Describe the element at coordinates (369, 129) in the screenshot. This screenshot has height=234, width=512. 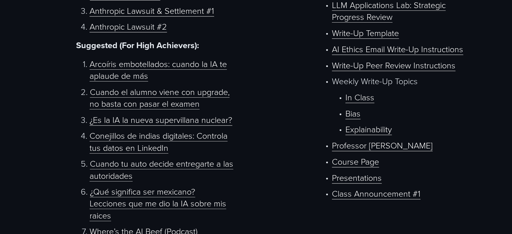
I see `a: Explainability` at that location.